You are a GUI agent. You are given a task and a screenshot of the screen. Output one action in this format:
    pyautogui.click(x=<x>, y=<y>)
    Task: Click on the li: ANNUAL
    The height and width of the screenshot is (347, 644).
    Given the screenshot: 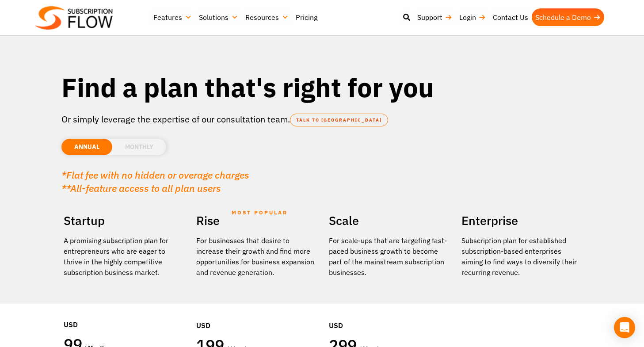 What is the action you would take?
    pyautogui.click(x=87, y=147)
    